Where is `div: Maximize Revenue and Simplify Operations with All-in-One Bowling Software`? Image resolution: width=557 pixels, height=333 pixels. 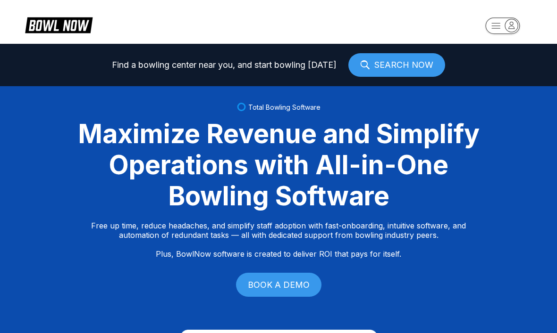 div: Maximize Revenue and Simplify Operations with All-in-One Bowling Software is located at coordinates (278, 165).